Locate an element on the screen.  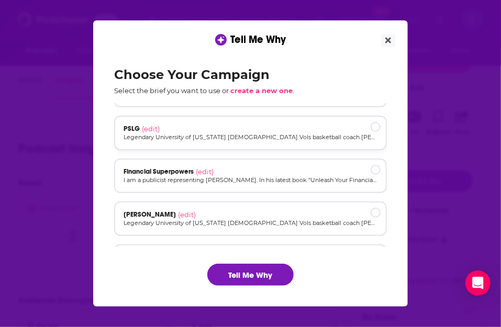
div: Open Intercom Messenger is located at coordinates (478, 283).